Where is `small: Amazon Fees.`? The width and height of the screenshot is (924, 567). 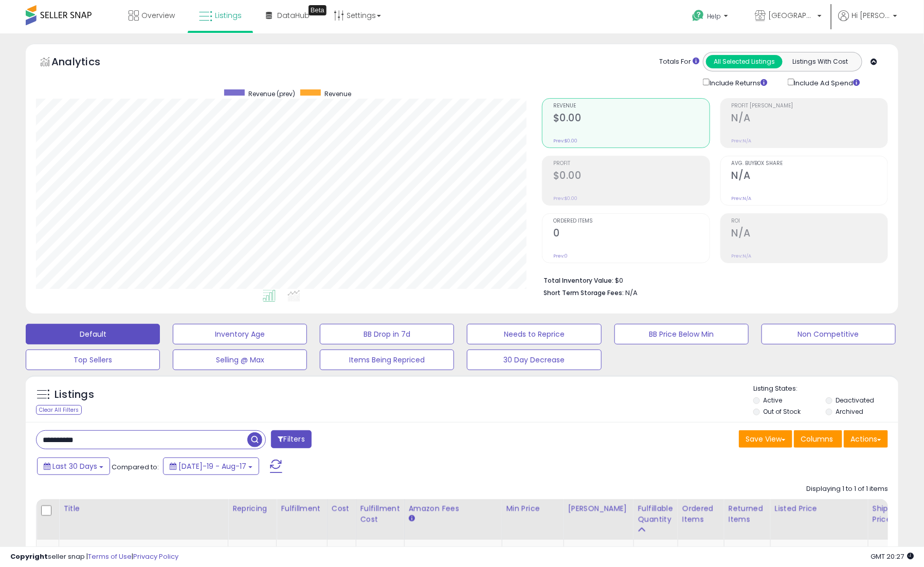 small: Amazon Fees. is located at coordinates (412, 519).